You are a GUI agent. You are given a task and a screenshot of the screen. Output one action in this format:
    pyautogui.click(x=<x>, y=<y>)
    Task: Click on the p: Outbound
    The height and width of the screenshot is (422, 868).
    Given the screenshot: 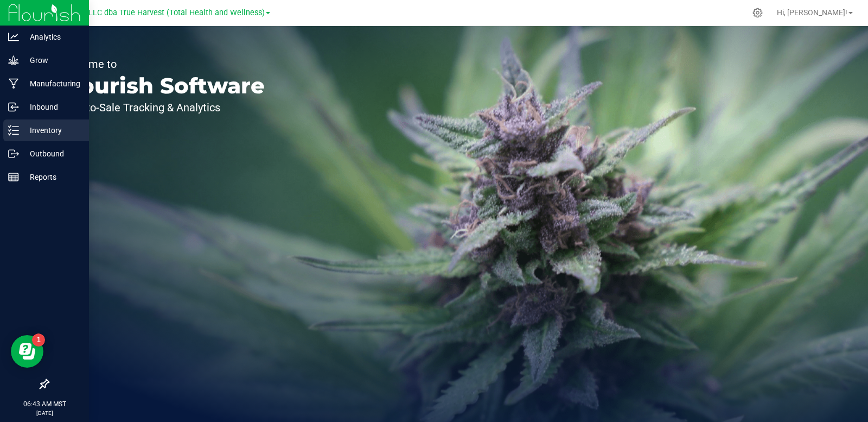 What is the action you would take?
    pyautogui.click(x=52, y=153)
    